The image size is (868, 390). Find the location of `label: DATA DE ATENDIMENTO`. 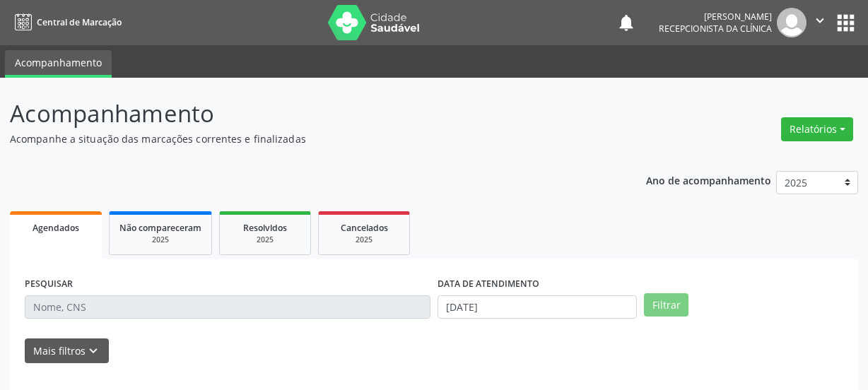

label: DATA DE ATENDIMENTO is located at coordinates (488, 283).